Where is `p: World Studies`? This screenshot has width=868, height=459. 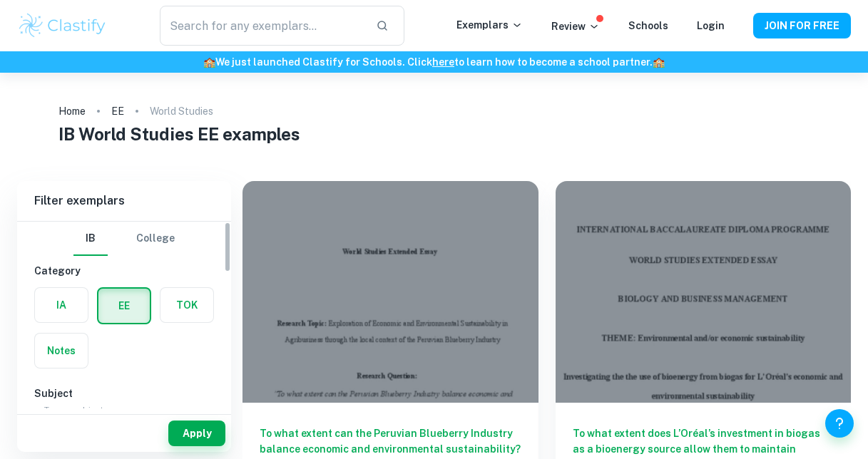
p: World Studies is located at coordinates (181, 111).